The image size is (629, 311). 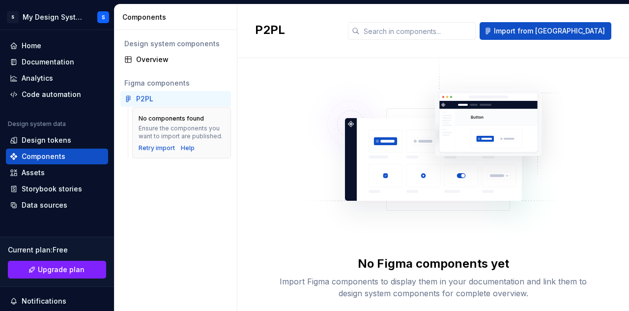 I want to click on a: Storybook stories, so click(x=57, y=189).